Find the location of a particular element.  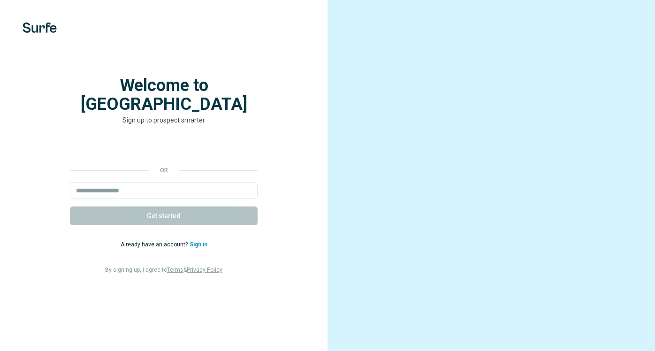

p: Sign up to prospect smarter is located at coordinates (164, 120).